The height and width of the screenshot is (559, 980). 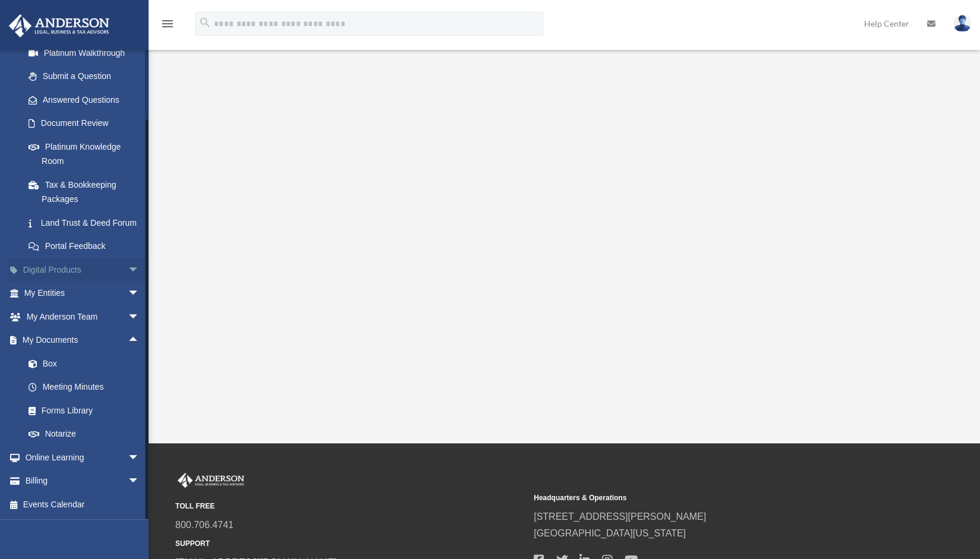 What do you see at coordinates (709, 498) in the screenshot?
I see `small: Headquarters & Operations` at bounding box center [709, 498].